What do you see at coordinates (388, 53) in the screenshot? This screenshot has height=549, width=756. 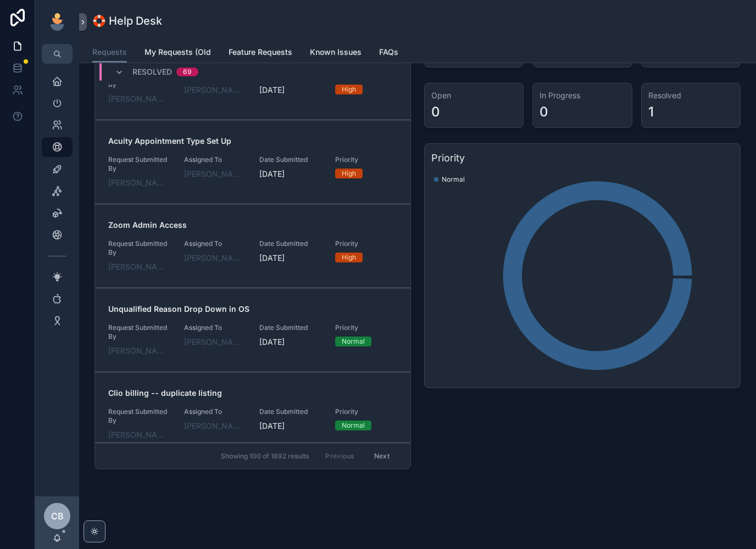 I see `a: FAQs` at bounding box center [388, 53].